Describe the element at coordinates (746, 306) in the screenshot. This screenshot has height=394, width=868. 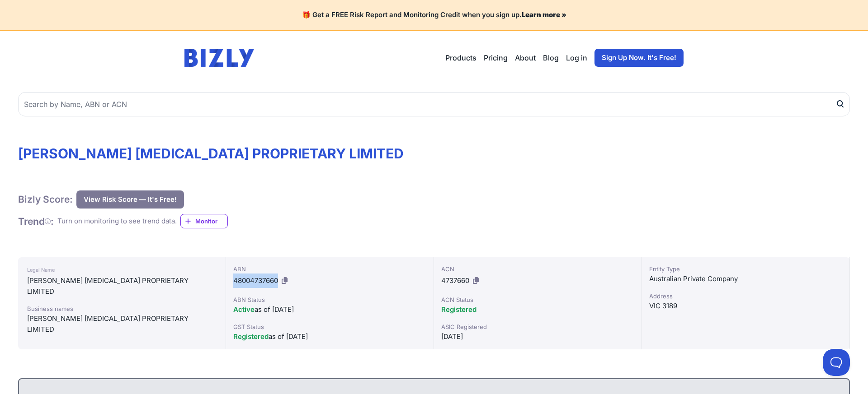
I see `div: VIC 3189` at that location.